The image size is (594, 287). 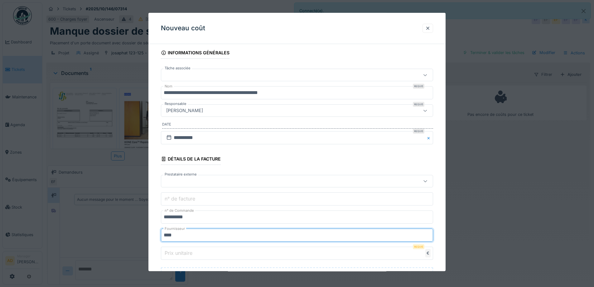 What do you see at coordinates (175, 229) in the screenshot?
I see `label: Fournisseur` at bounding box center [175, 229].